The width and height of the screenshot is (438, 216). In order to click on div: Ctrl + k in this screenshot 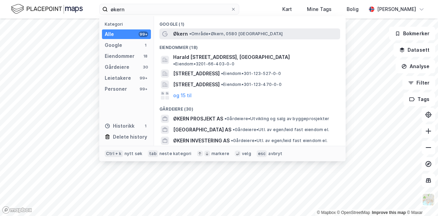, I will do `click(114, 154)`.